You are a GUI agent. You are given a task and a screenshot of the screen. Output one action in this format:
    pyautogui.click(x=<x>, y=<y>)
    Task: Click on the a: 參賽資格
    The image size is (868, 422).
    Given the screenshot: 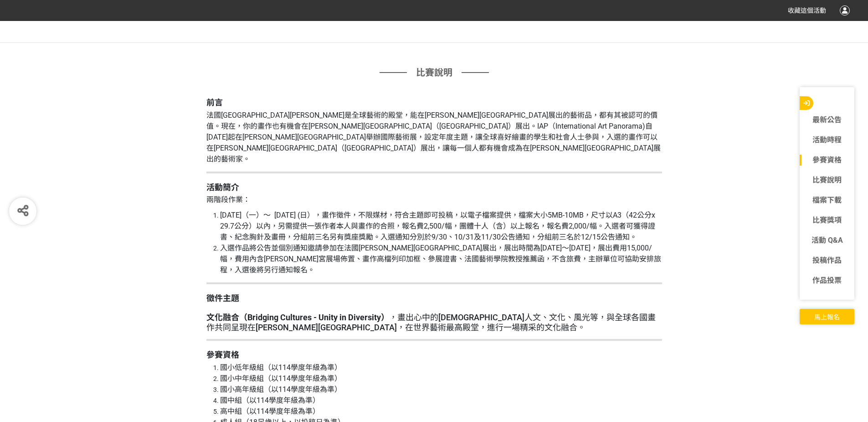 What is the action you would take?
    pyautogui.click(x=827, y=160)
    